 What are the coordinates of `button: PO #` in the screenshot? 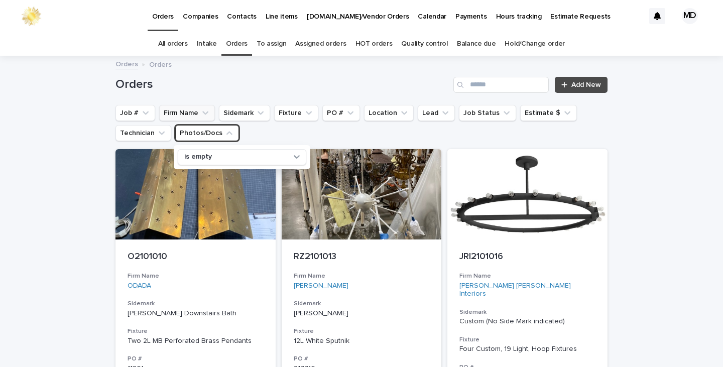 It's located at (341, 113).